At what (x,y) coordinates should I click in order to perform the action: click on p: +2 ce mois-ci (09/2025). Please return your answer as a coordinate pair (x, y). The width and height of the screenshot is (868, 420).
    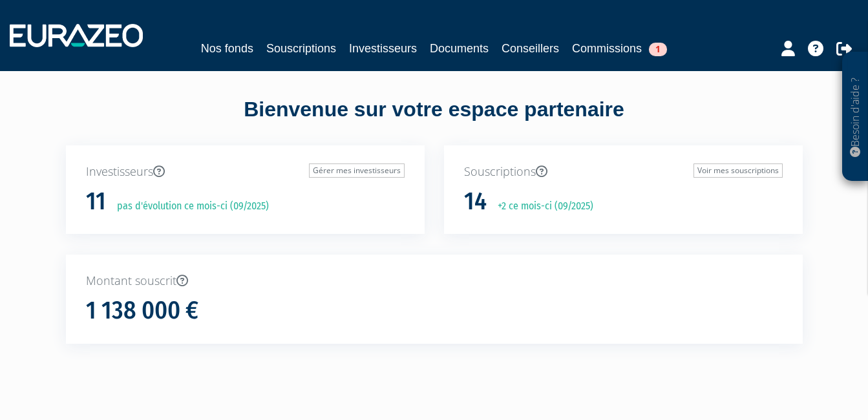
    Looking at the image, I should click on (541, 206).